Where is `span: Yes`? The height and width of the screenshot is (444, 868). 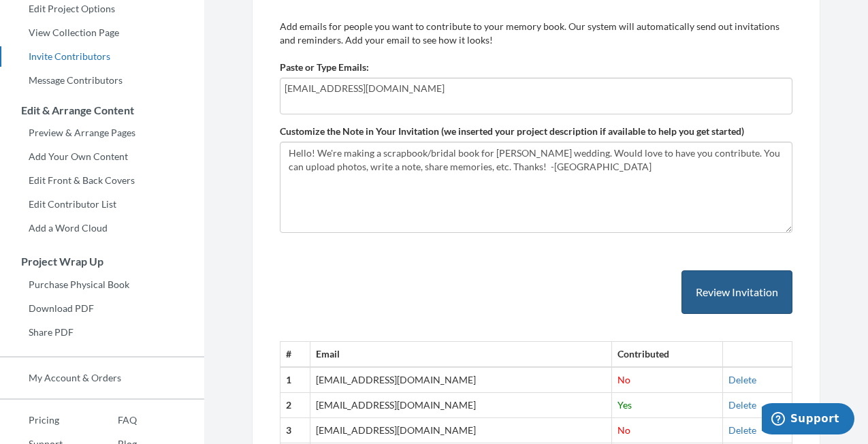 span: Yes is located at coordinates (624, 405).